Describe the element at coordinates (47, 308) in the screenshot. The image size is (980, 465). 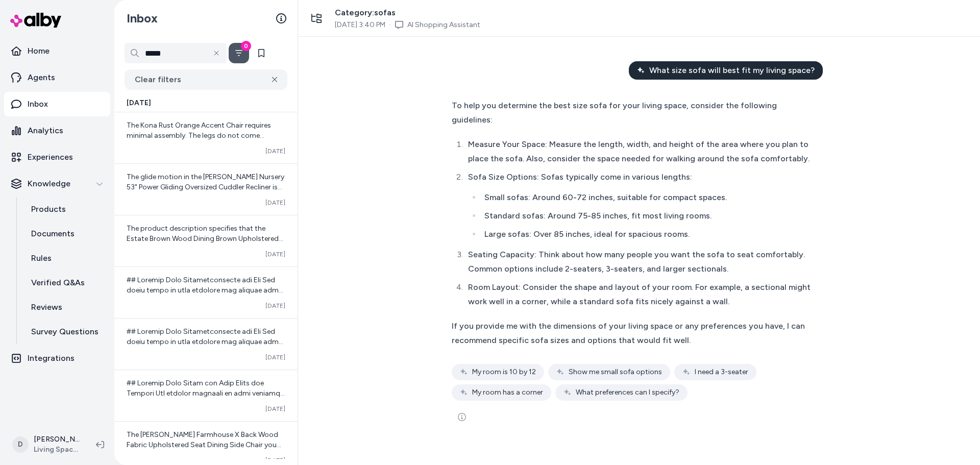
I see `p: Reviews` at that location.